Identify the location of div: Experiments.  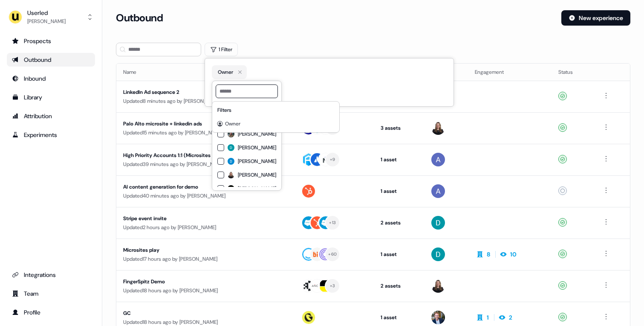
(51, 135).